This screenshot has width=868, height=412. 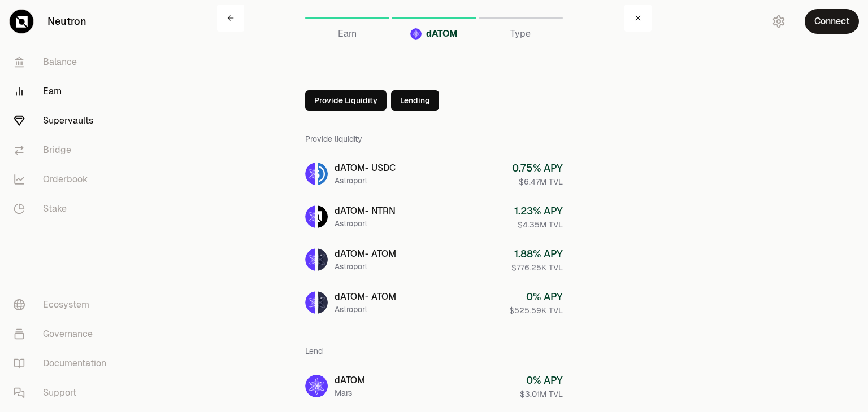 I want to click on div: dATOM - NTRN, so click(x=365, y=211).